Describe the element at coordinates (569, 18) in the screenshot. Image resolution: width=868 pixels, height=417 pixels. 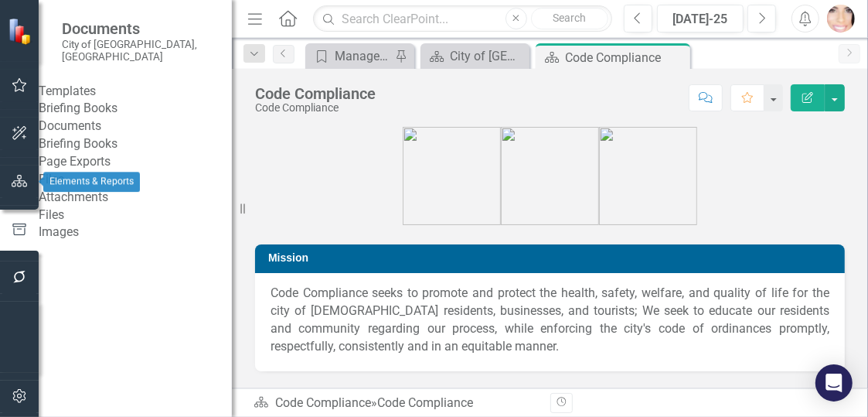
I see `span: Search` at that location.